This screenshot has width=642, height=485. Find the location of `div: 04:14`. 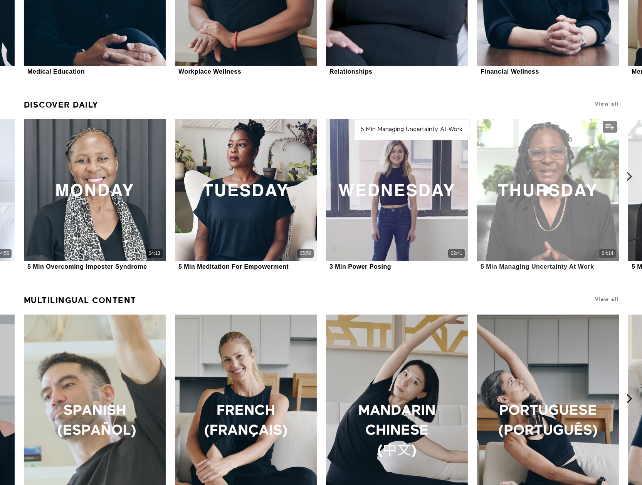

div: 04:14 is located at coordinates (607, 253).